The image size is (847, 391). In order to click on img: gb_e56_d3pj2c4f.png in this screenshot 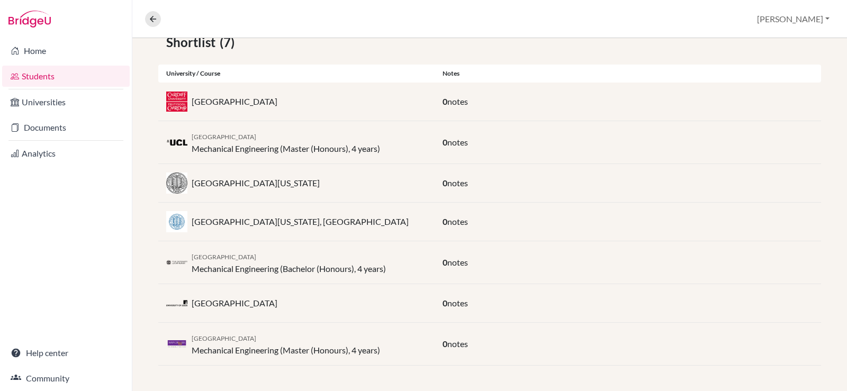, I will do `click(177, 263)`.